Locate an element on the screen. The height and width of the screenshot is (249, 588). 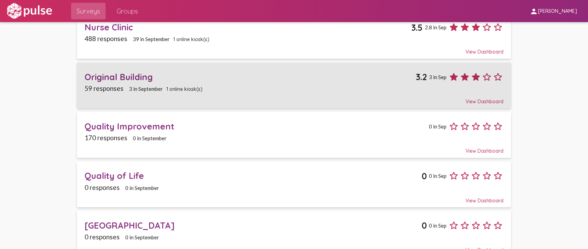
mat-icon: person is located at coordinates (534, 11).